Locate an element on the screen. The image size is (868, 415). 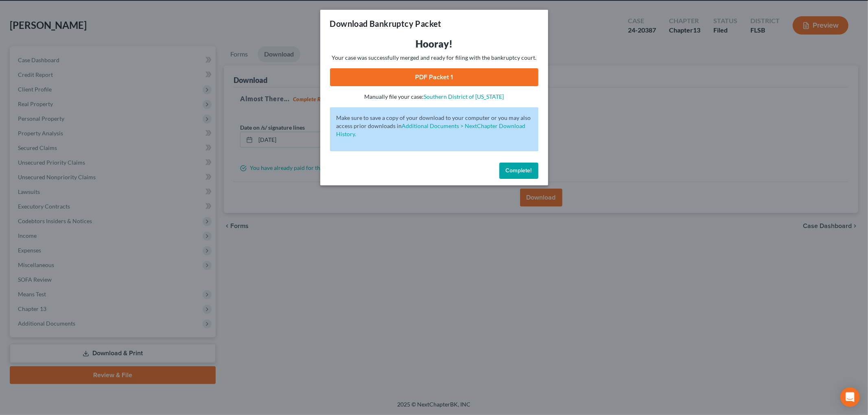
span: Complete! is located at coordinates (519, 170).